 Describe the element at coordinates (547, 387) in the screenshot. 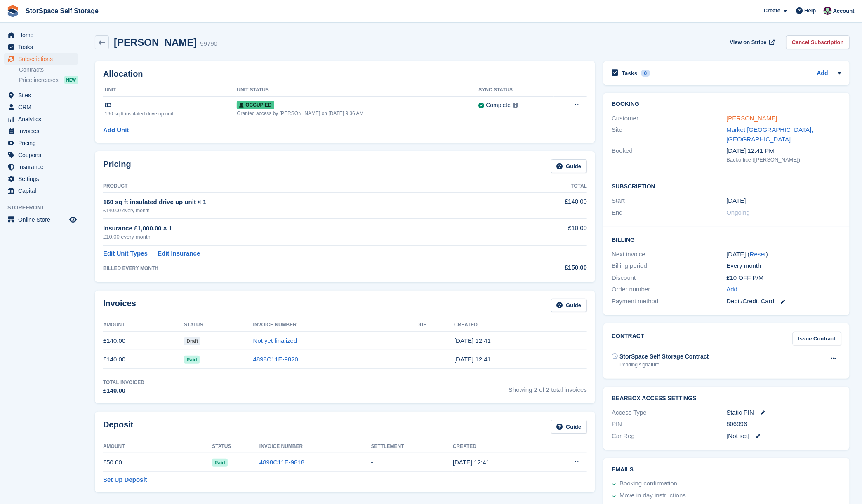

I see `span: Showing 2 of 2 total invoices` at that location.